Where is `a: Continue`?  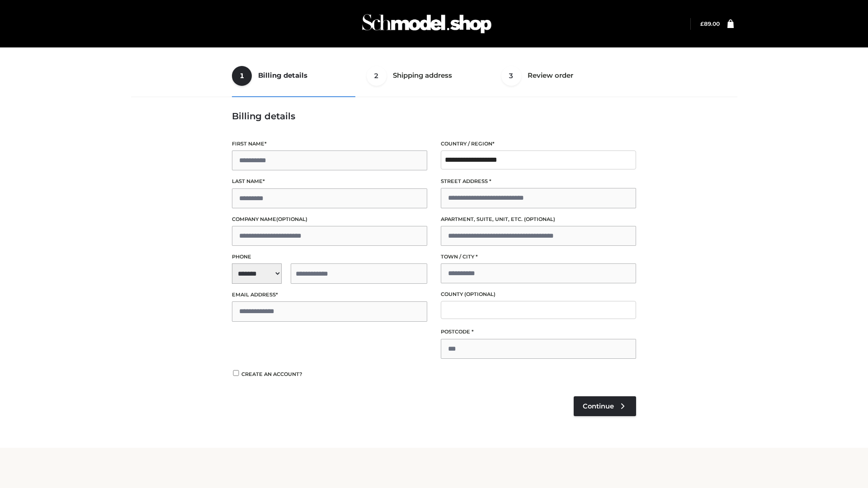 a: Continue is located at coordinates (605, 406).